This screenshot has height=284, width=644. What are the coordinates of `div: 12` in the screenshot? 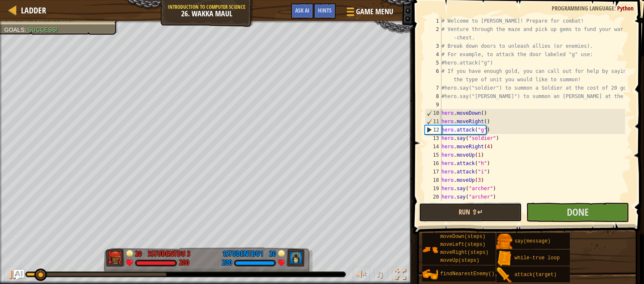 It's located at (433, 130).